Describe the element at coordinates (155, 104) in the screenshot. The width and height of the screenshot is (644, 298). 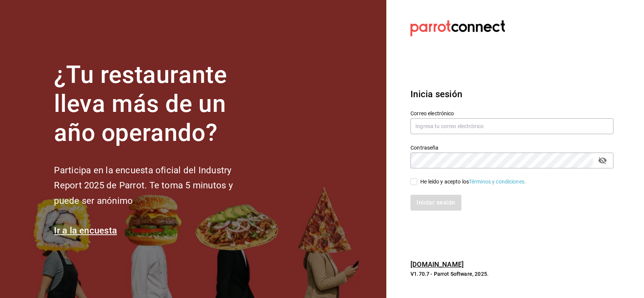
I see `h1: ¿Tu restaurante lleva más de un año operando?` at that location.